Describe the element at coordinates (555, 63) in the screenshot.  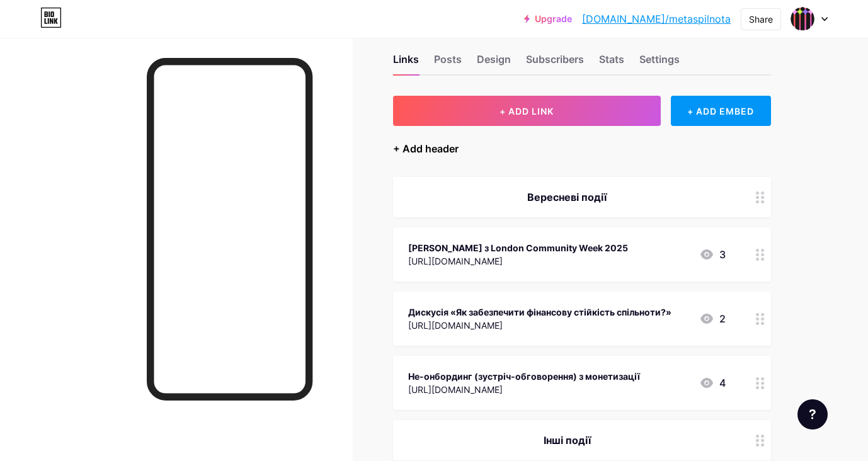
I see `div: Subscribers` at that location.